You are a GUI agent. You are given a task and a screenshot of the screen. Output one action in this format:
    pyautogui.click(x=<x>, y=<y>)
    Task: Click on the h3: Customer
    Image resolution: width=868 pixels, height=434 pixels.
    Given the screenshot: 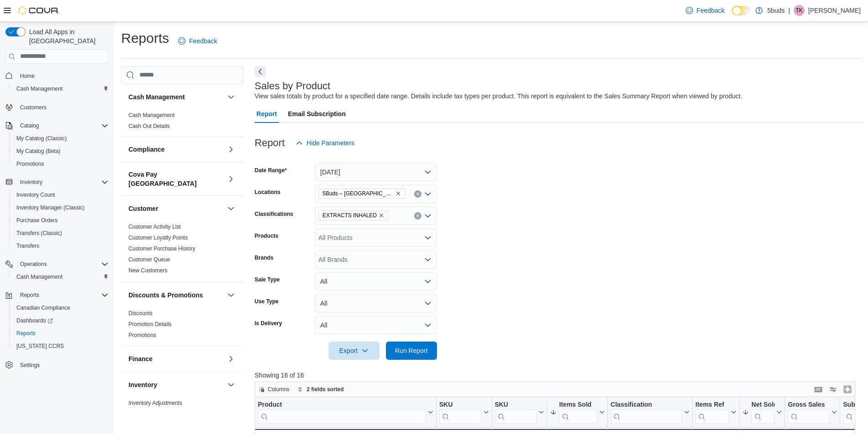 What is the action you would take?
    pyautogui.click(x=143, y=209)
    